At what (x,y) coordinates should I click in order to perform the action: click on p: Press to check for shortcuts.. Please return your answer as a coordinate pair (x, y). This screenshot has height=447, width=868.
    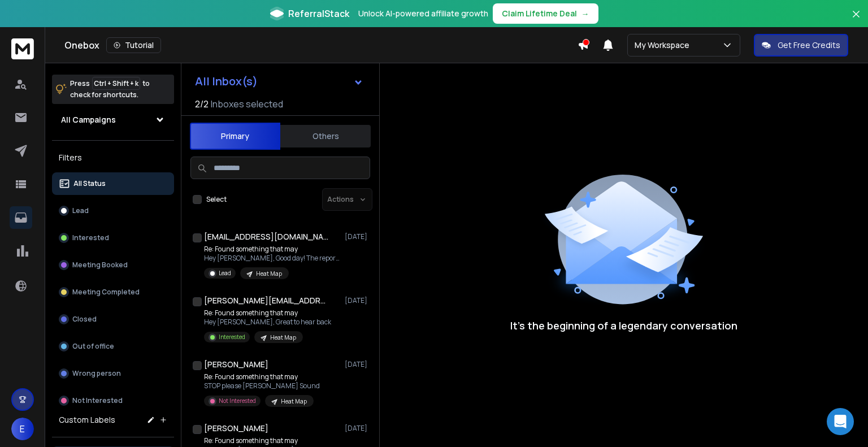
    Looking at the image, I should click on (110, 89).